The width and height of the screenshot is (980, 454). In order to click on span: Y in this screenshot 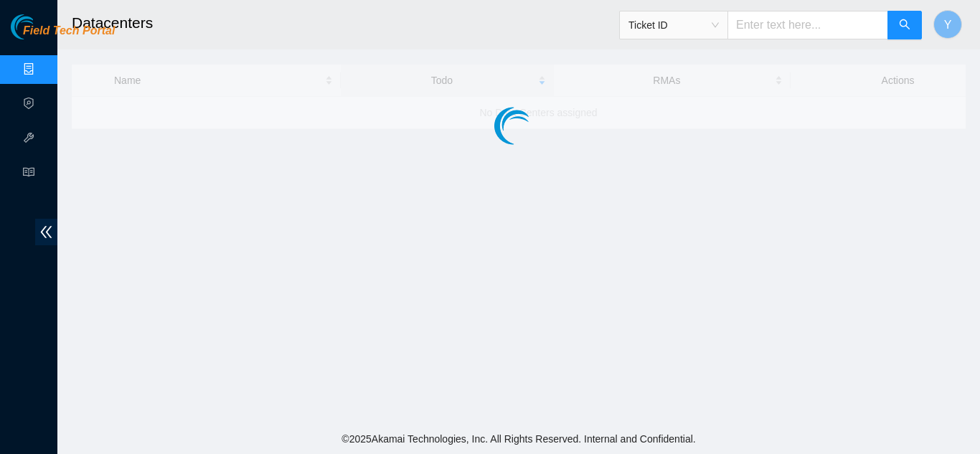, I will do `click(947, 24)`.